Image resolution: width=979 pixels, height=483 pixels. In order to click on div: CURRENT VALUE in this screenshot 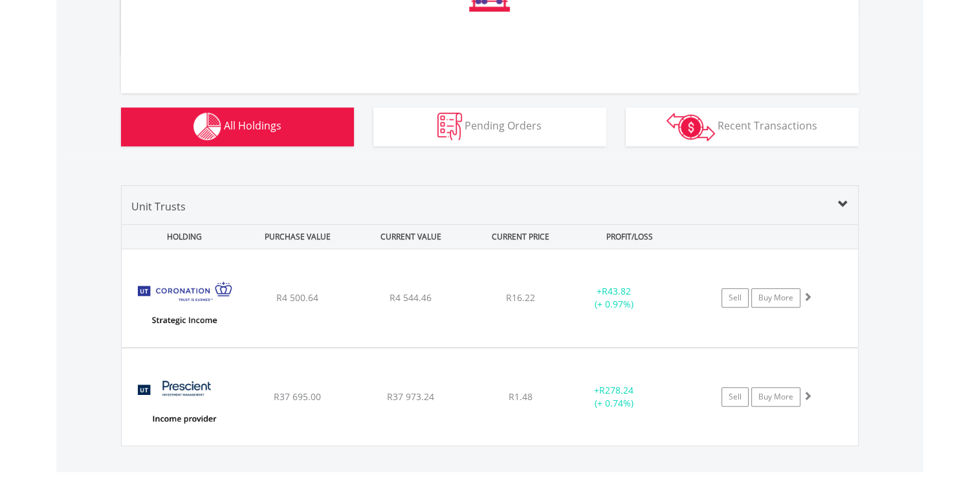, I will do `click(411, 236)`.